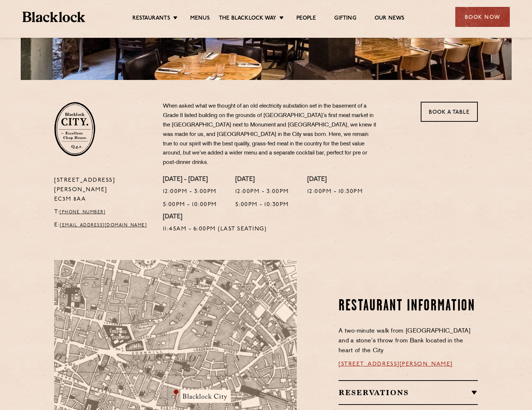 The height and width of the screenshot is (410, 532). Describe the element at coordinates (54, 17) in the screenshot. I see `img: BL_Textured_Logo-footer-cropped.svg` at that location.